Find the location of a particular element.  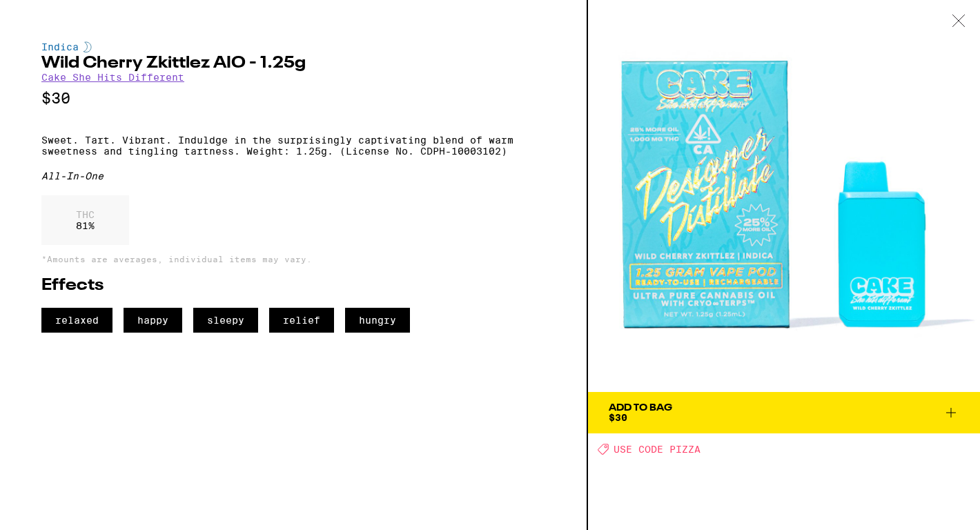

div: Indica is located at coordinates (293, 47).